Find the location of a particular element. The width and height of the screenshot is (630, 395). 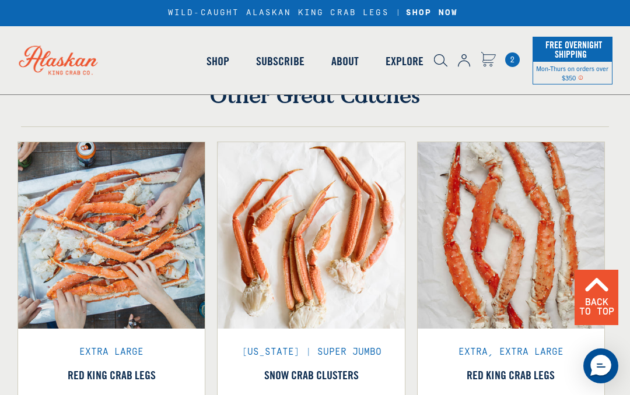

img: Snow Crab Clusters is located at coordinates (311, 236).